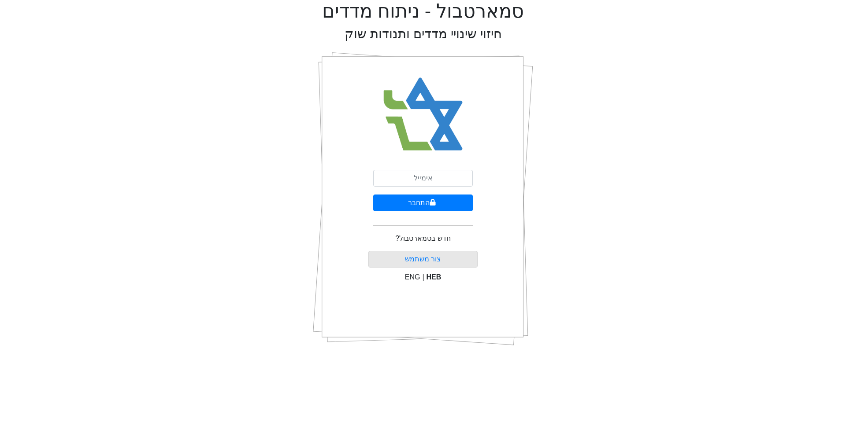  I want to click on p: חדש בסמארטבול?, so click(422, 239).